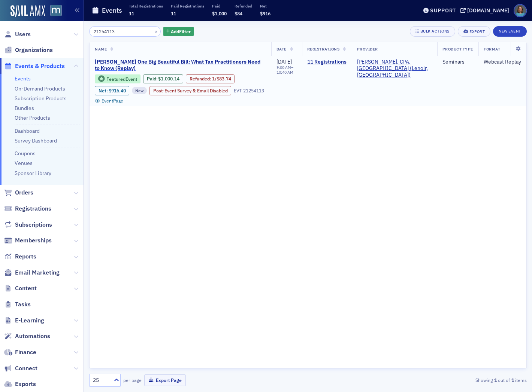  What do you see at coordinates (456, 380) in the screenshot?
I see `div: Showing out of items` at bounding box center [456, 380].